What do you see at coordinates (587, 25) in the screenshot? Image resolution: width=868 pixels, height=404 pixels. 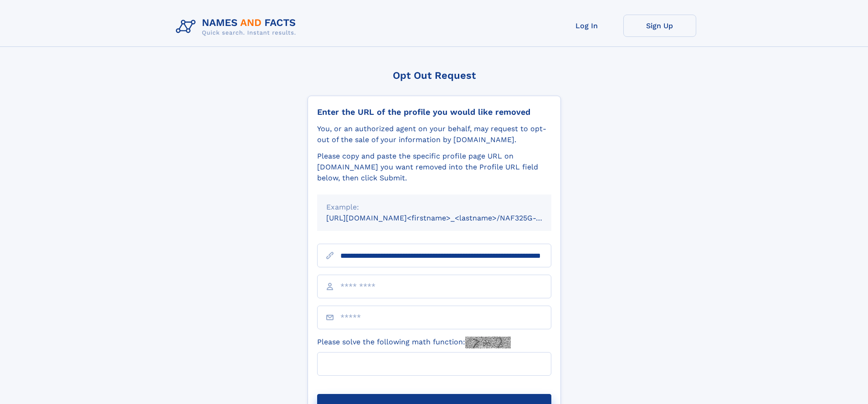 I see `a: Log In` at bounding box center [587, 25].